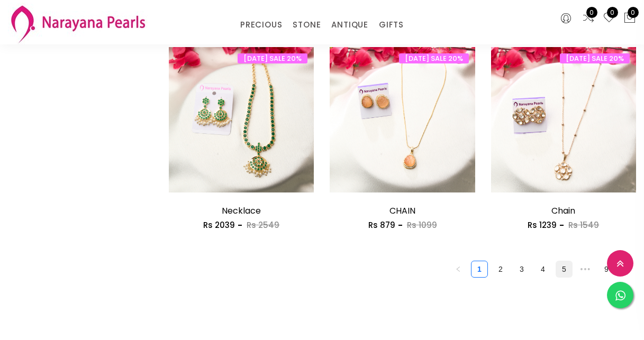  Describe the element at coordinates (306, 25) in the screenshot. I see `a: STONE` at that location.